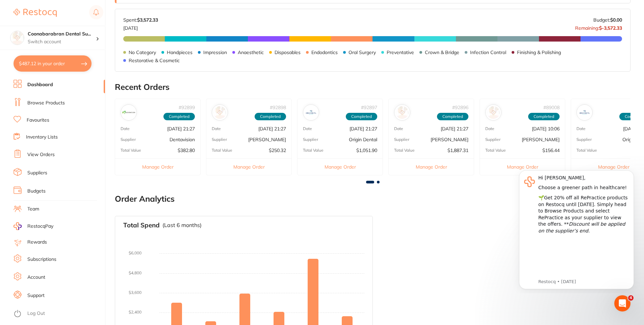  I want to click on p: Restorative & Cosmetic, so click(154, 60).